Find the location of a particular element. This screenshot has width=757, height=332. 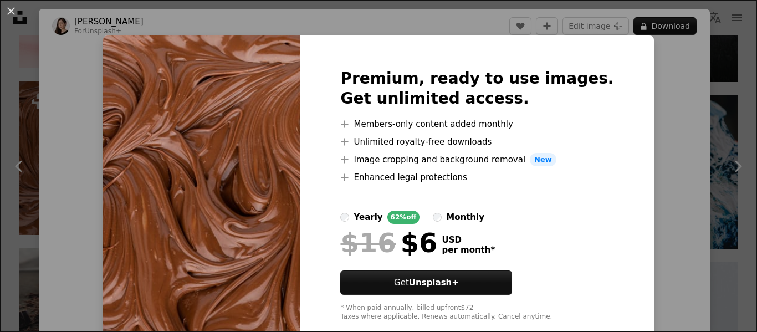

button: GetUnsplash+ is located at coordinates (426, 282).